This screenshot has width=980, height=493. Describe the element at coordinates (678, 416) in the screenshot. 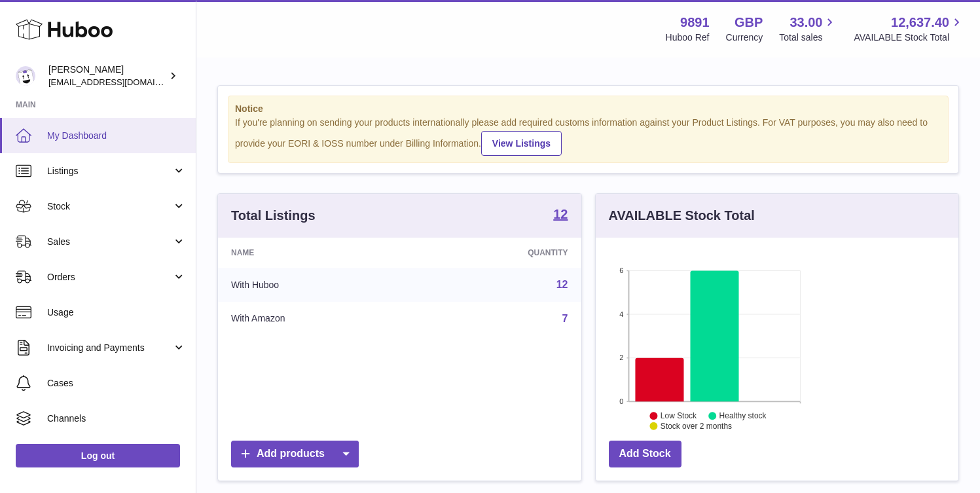

I see `text: Low Stock` at that location.